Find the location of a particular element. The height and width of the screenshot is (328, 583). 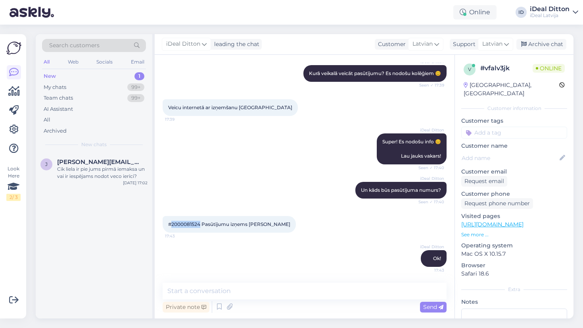

span: Super! Es nodošu info 😊 Lau jauks vakars! is located at coordinates (412, 148).